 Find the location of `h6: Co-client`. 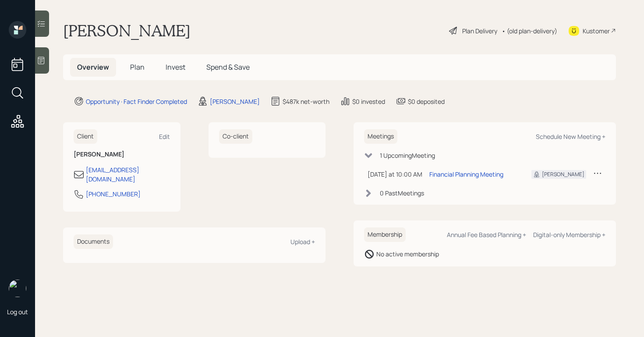

h6: Co-client is located at coordinates (235, 136).